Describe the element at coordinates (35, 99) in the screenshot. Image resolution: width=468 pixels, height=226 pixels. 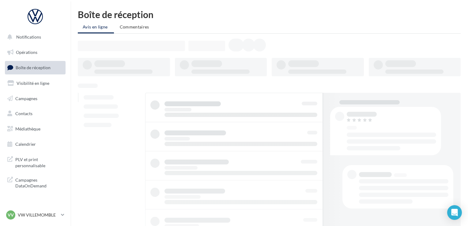
I see `a: Campagnes` at that location.